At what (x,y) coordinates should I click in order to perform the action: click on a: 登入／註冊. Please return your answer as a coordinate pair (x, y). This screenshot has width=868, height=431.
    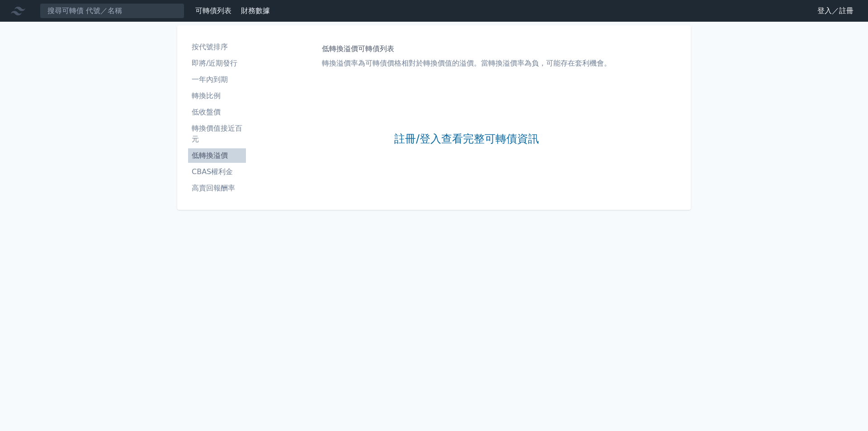
    Looking at the image, I should click on (835, 11).